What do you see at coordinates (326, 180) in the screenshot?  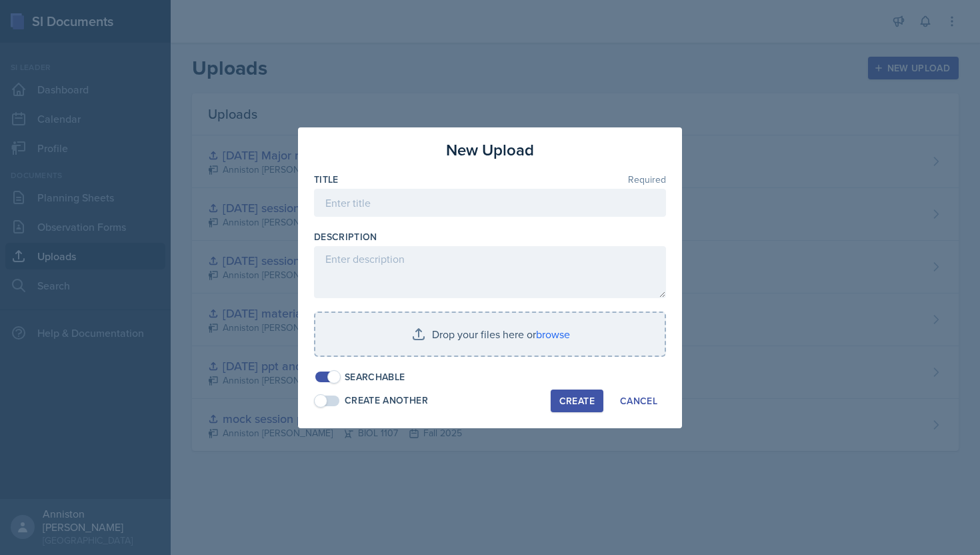 I see `label: Title` at bounding box center [326, 180].